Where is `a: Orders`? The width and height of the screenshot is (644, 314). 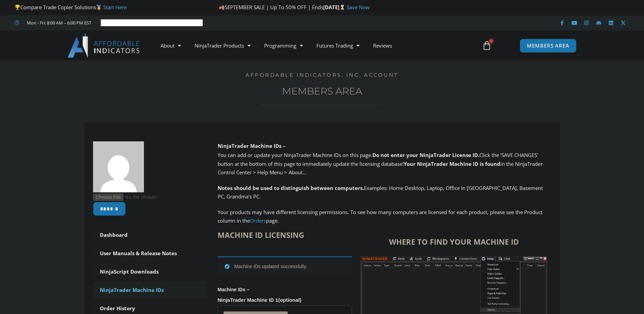
a: Orders is located at coordinates (258, 221).